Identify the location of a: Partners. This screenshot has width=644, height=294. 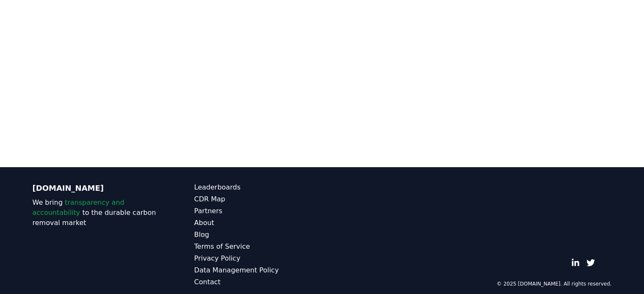
(258, 211).